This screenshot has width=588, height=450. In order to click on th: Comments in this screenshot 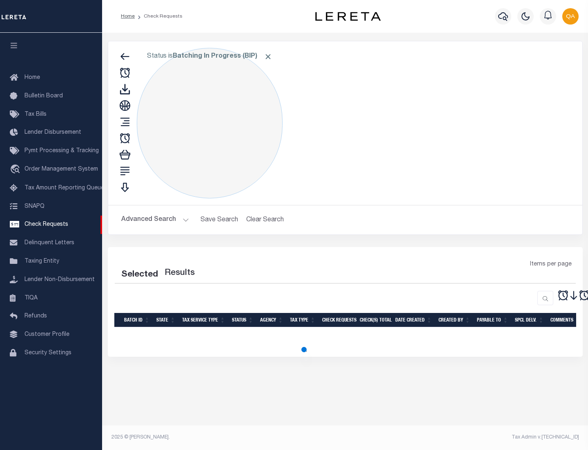, I will do `click(566, 320)`.